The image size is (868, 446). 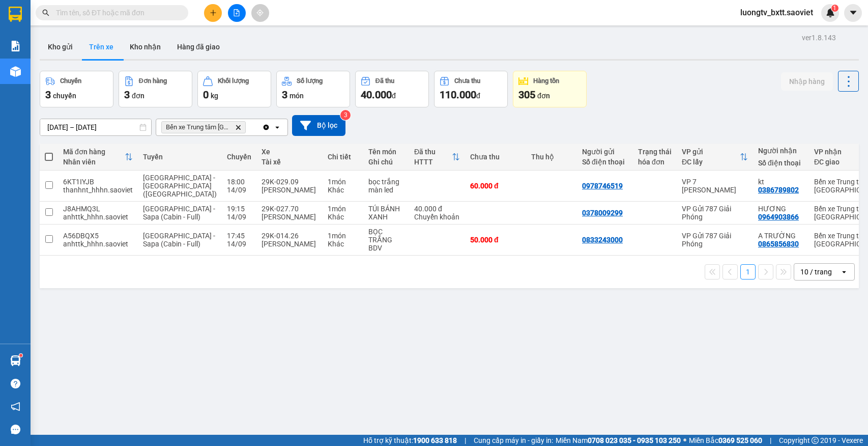 I want to click on span: 40.000, so click(x=376, y=94).